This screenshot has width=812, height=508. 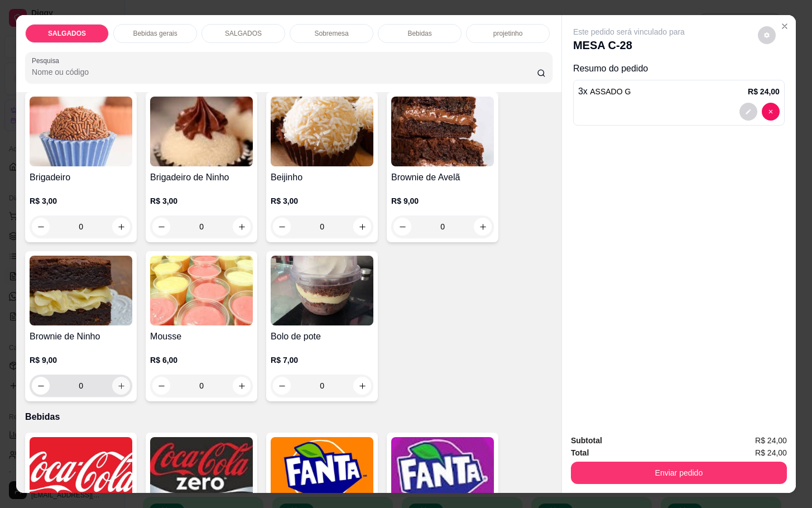 What do you see at coordinates (679, 68) in the screenshot?
I see `p: Resumo do pedido` at bounding box center [679, 68].